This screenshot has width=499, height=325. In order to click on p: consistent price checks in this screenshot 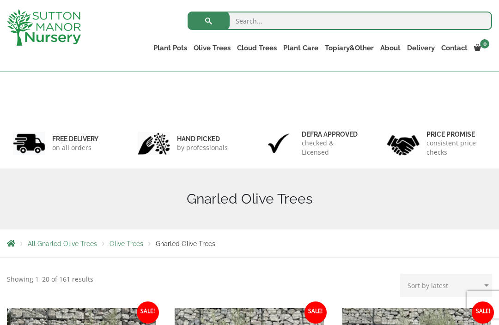, I will do `click(456, 148)`.